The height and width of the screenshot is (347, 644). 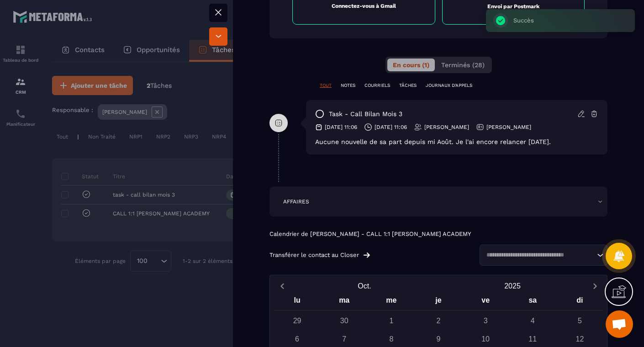 What do you see at coordinates (366, 114) in the screenshot?
I see `p: task - call bilan mois 3` at bounding box center [366, 114].